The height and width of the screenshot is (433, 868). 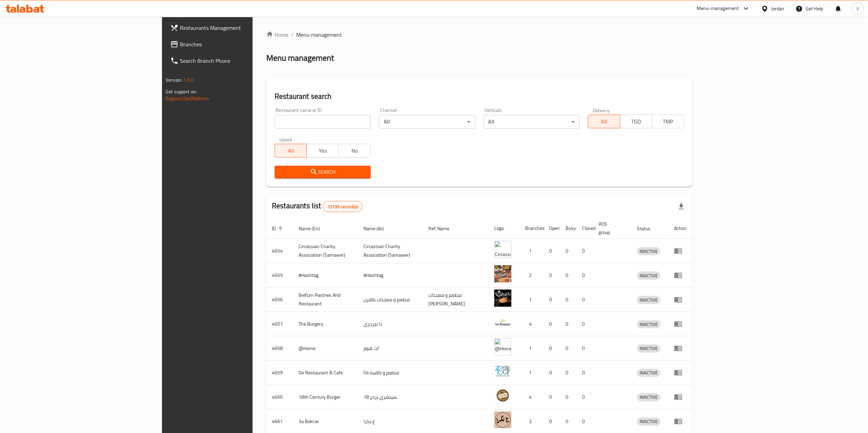 I want to click on td: #Hashtag, so click(x=325, y=275).